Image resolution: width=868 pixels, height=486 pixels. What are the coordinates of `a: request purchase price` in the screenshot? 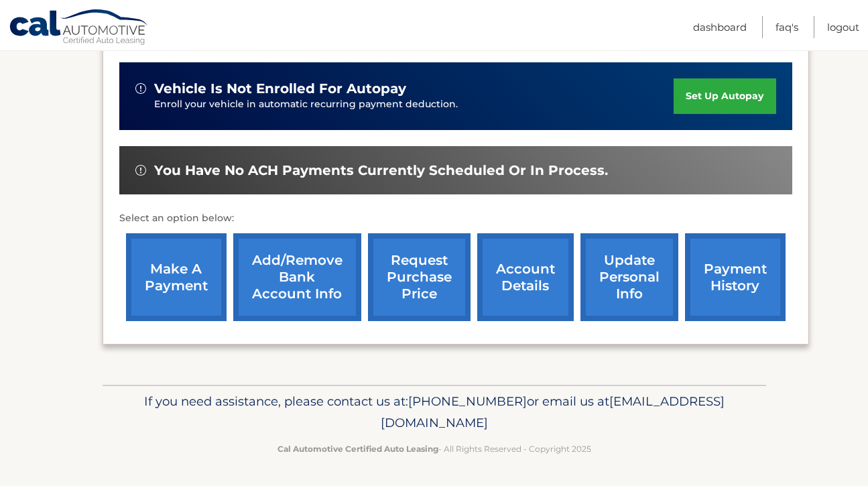 It's located at (419, 276).